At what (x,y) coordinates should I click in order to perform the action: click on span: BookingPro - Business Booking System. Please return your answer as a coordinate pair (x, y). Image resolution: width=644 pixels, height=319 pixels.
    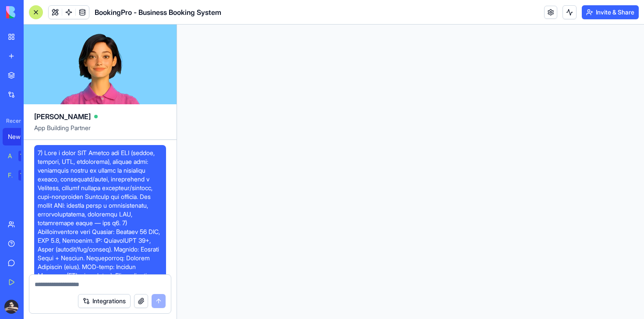
    Looking at the image, I should click on (158, 12).